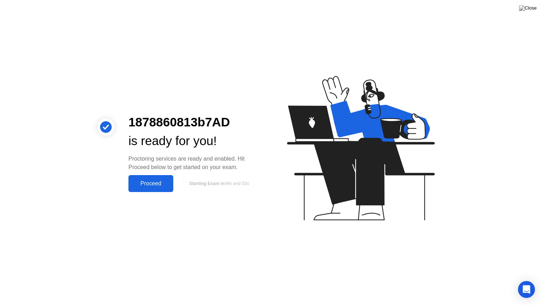 The height and width of the screenshot is (305, 542). What do you see at coordinates (194, 141) in the screenshot?
I see `div: is ready for you!` at bounding box center [194, 141].